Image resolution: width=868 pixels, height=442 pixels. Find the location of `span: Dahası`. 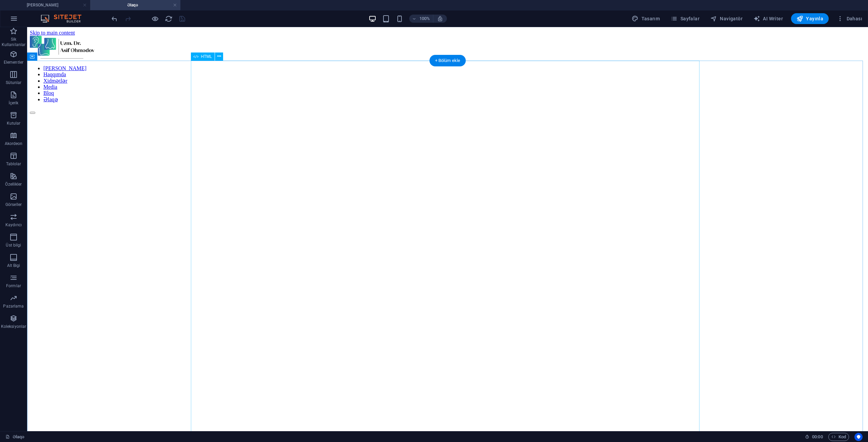

span: Dahası is located at coordinates (849, 19).